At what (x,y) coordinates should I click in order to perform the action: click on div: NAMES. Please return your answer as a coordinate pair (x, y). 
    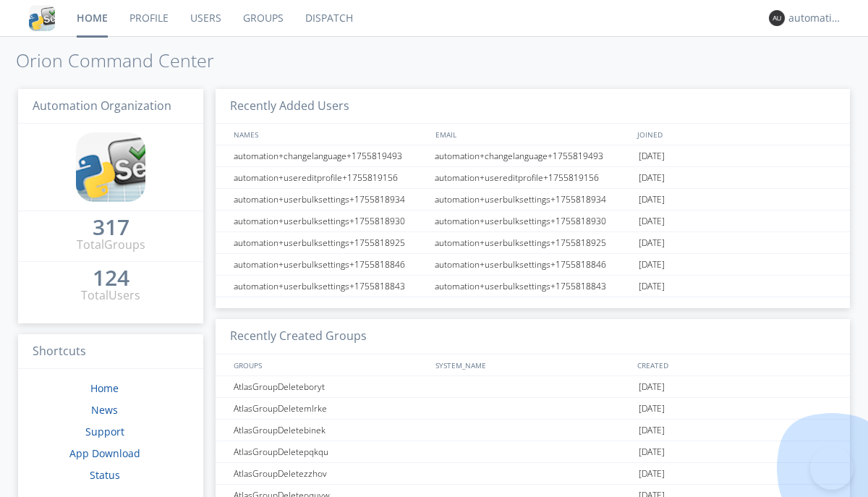
    Looking at the image, I should click on (330, 134).